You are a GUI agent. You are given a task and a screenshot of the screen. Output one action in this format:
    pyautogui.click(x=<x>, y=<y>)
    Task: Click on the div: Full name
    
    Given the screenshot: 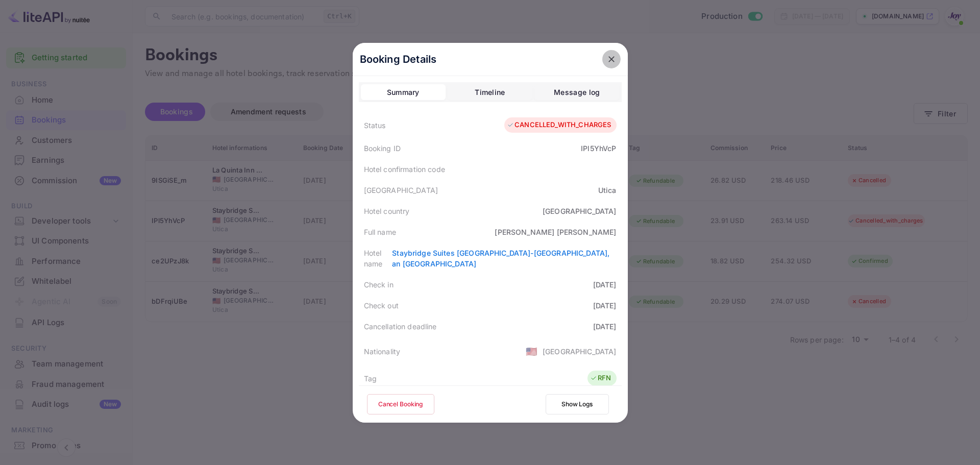 What is the action you would take?
    pyautogui.click(x=380, y=231)
    